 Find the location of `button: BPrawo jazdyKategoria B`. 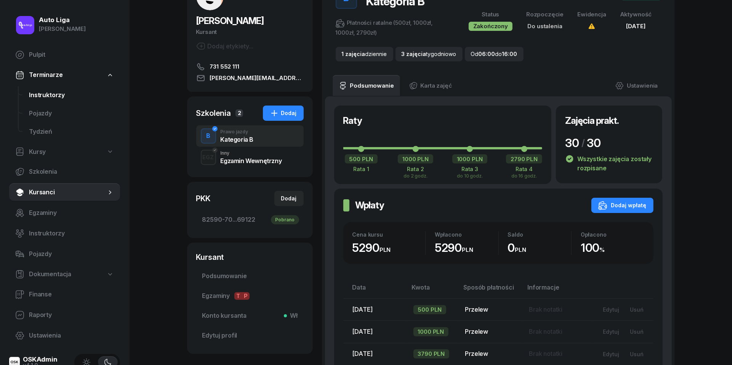

button: BPrawo jazdyKategoria B is located at coordinates (250, 136).